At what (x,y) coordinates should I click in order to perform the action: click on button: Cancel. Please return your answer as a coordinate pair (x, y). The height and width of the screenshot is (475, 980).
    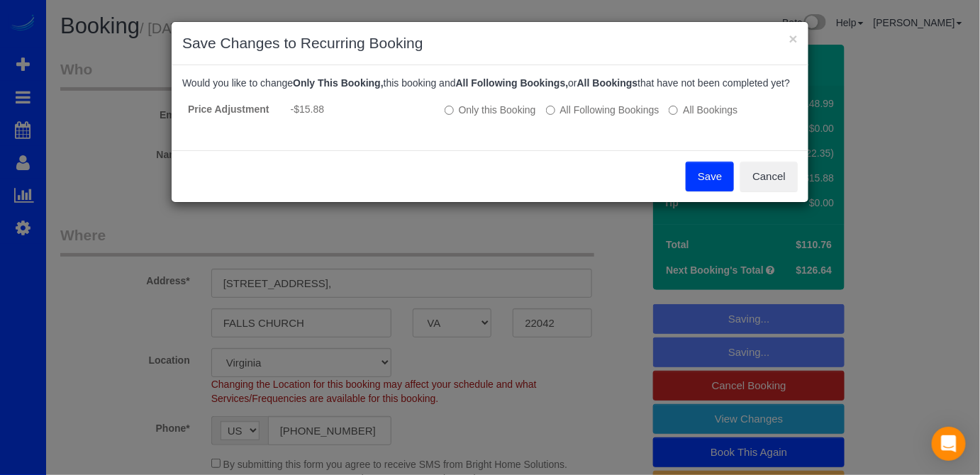
    Looking at the image, I should click on (768, 176).